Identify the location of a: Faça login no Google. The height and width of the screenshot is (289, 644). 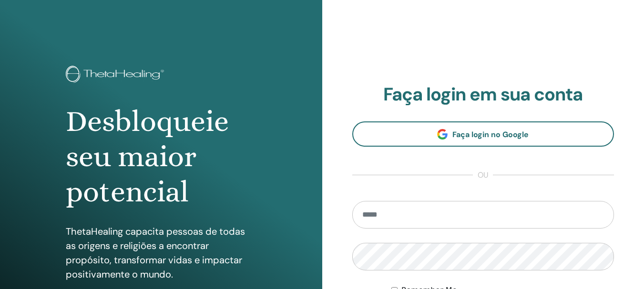
(483, 134).